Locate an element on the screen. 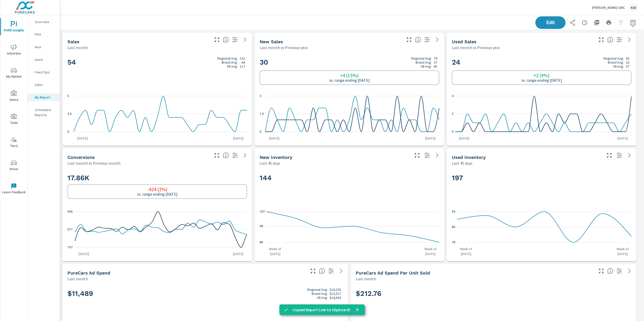 The width and height of the screenshot is (644, 321). p: Copied Report Link to Clipboard! is located at coordinates (321, 310).